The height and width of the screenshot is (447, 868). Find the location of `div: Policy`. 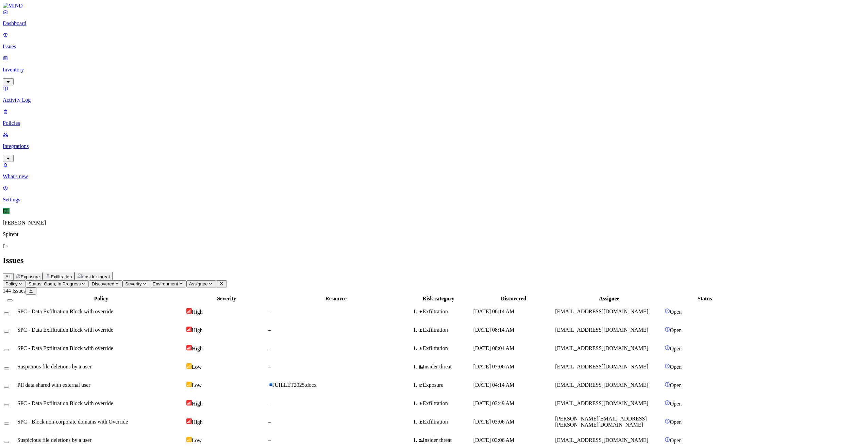

div: Policy is located at coordinates (101, 299).